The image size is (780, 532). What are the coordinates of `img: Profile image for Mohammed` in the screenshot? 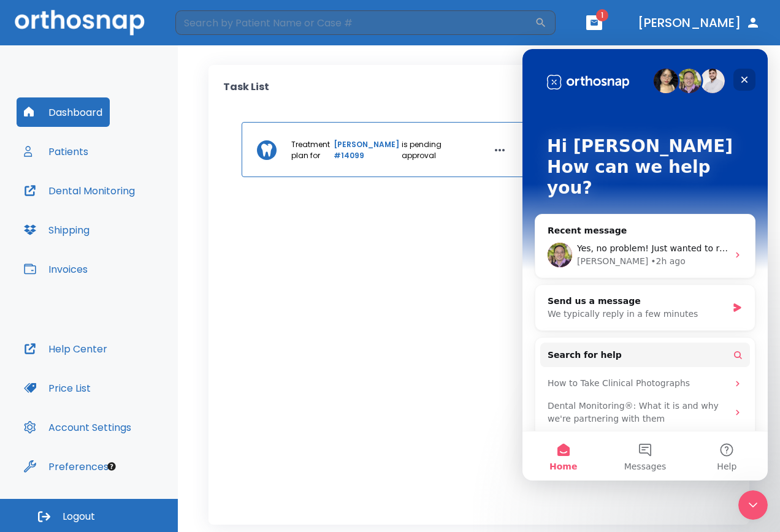 It's located at (190, 32).